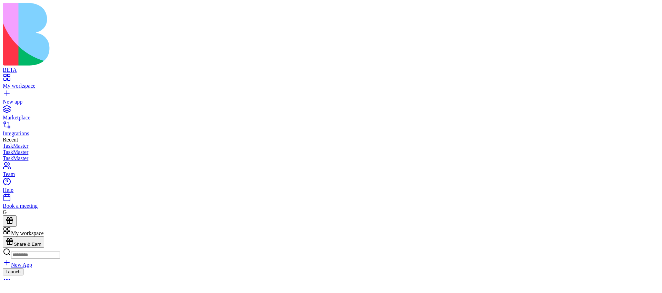 The width and height of the screenshot is (662, 293). What do you see at coordinates (28, 244) in the screenshot?
I see `span: Share & Earn` at bounding box center [28, 244].